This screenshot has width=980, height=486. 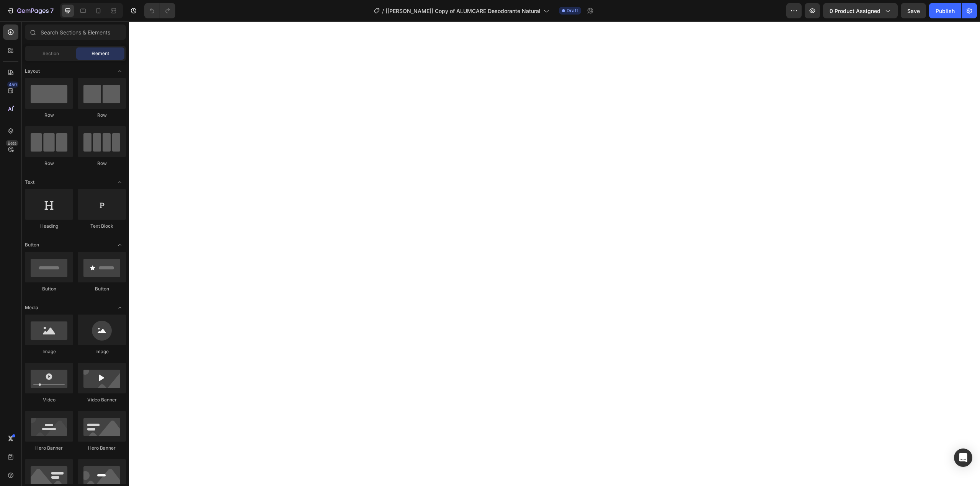 What do you see at coordinates (76, 32) in the screenshot?
I see `input: Search Sections & Elements` at bounding box center [76, 32].